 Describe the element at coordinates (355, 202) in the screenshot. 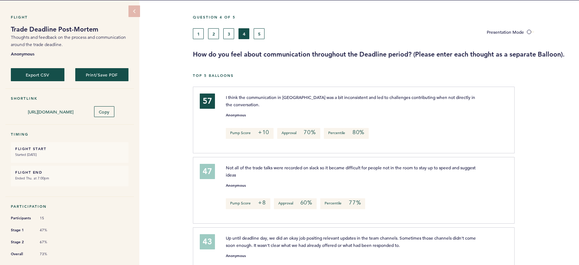

I see `em: 77%` at that location.